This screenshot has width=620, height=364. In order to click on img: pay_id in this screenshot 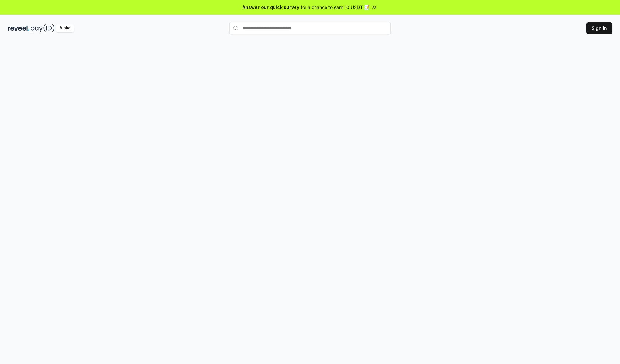, I will do `click(43, 28)`.